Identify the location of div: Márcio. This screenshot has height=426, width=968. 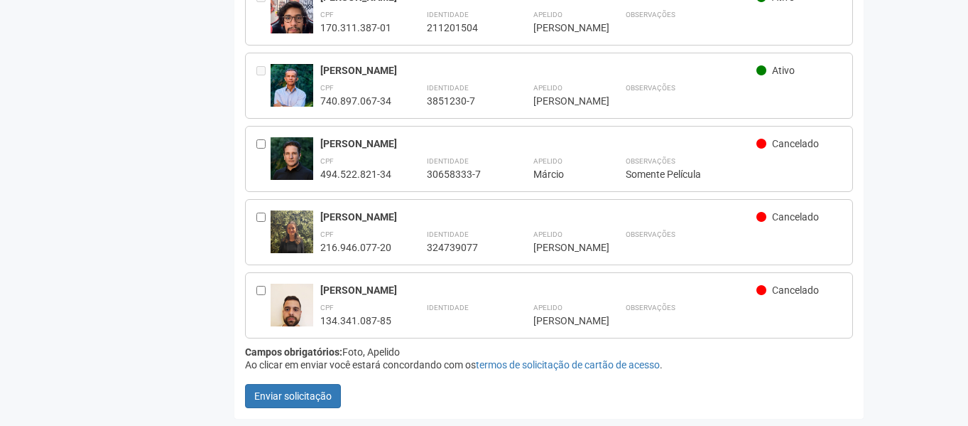
(562, 174).